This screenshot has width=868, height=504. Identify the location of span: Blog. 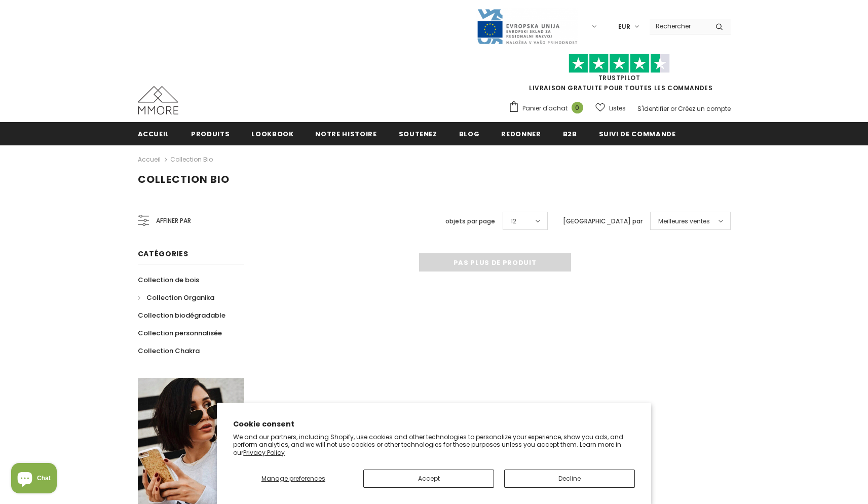
(469, 134).